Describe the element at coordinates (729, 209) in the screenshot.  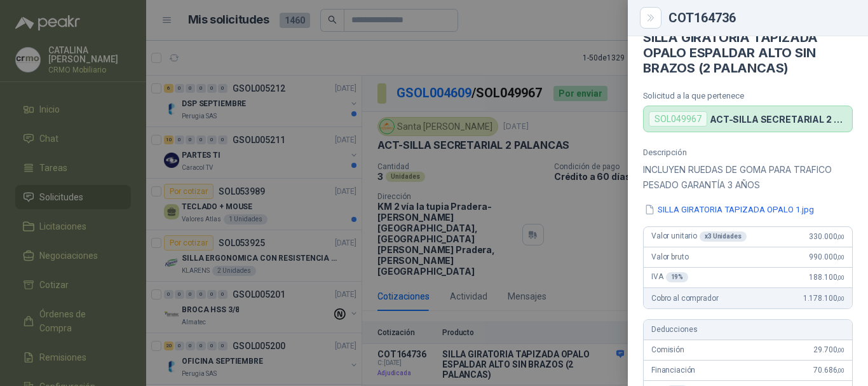
I see `button: SILLA GIRATORIA TAPIZADA OPALO 1.jpg` at that location.